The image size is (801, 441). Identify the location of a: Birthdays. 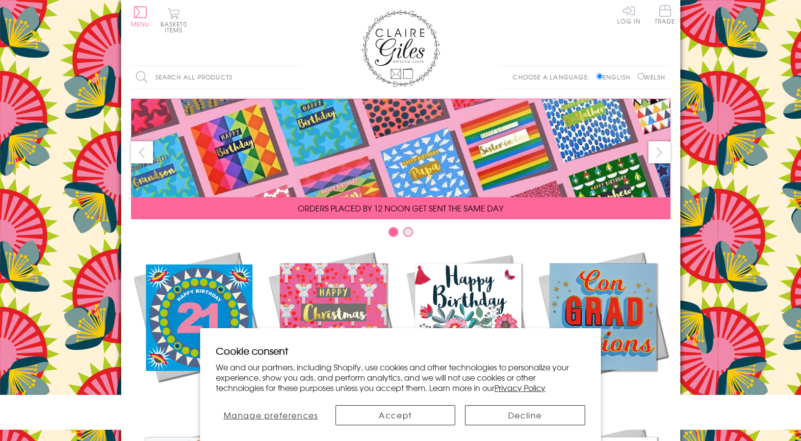
(468, 326).